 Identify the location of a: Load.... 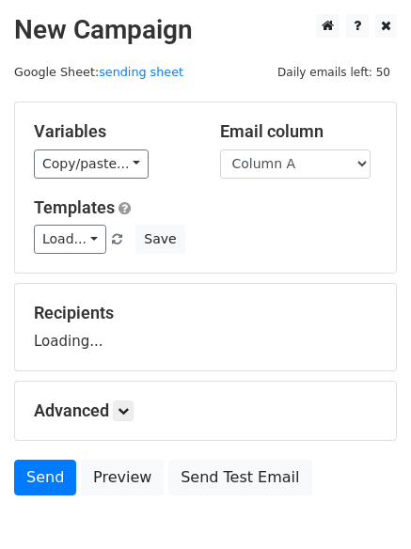
(70, 239).